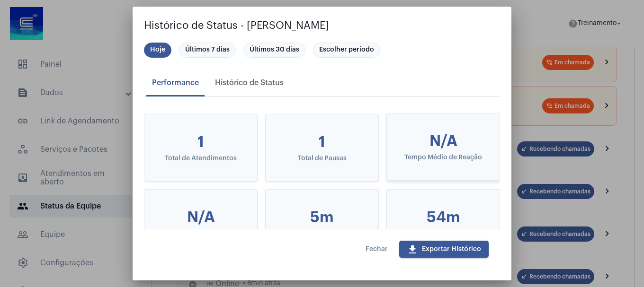 The image size is (644, 287). What do you see at coordinates (443, 157) in the screenshot?
I see `div: Tempo Médio de Reação` at bounding box center [443, 157].